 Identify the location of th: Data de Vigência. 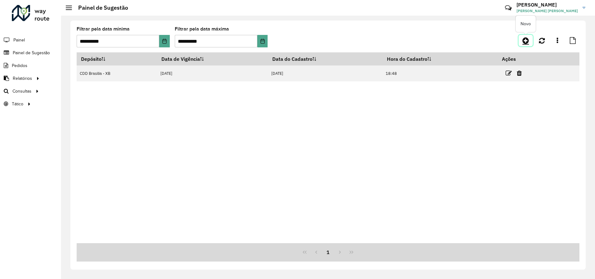
(213, 59).